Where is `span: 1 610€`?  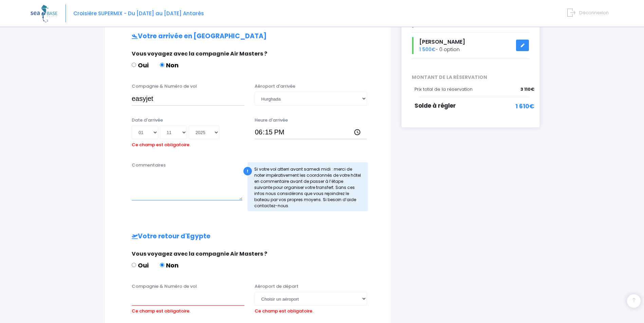 span: 1 610€ is located at coordinates (525, 106).